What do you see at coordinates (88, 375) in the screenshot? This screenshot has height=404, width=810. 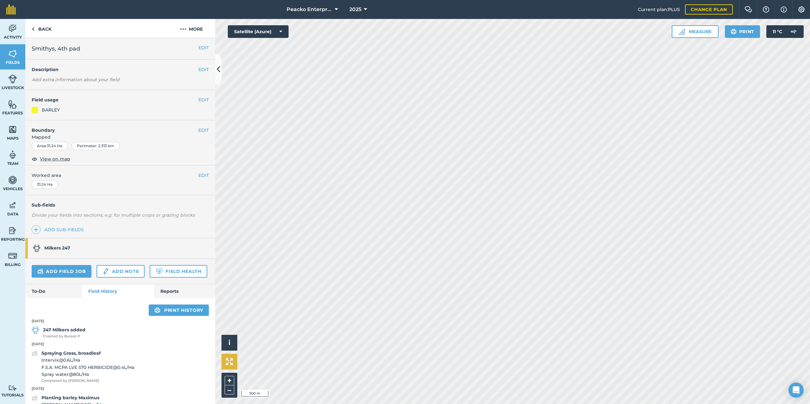 I see `span: Spray water @ 80 L / Ha` at bounding box center [88, 375].